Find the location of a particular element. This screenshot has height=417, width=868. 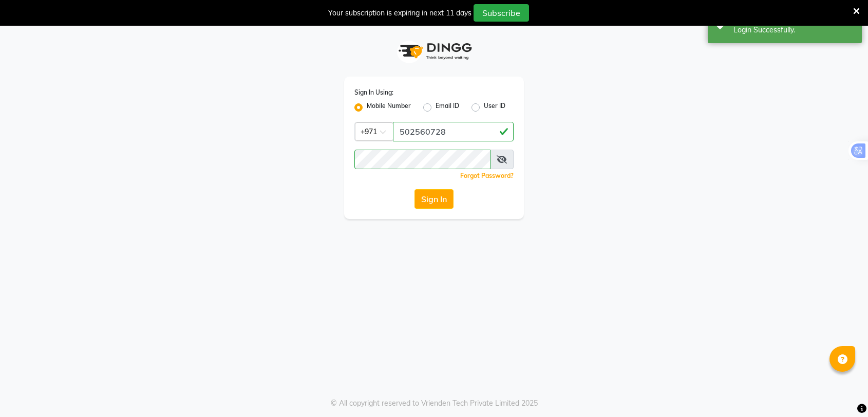

label: User ID is located at coordinates (495, 107).